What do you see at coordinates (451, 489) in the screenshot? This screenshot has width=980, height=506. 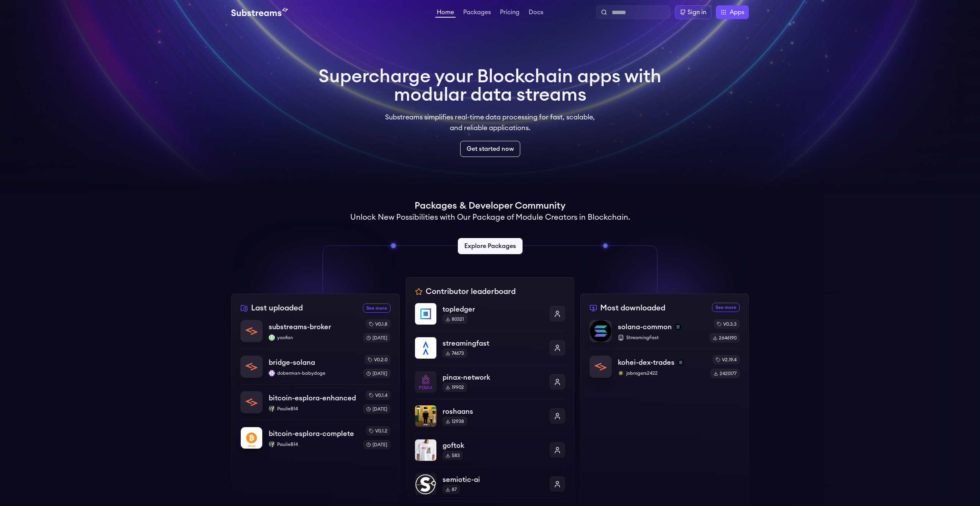 I see `div: 87` at bounding box center [451, 489].